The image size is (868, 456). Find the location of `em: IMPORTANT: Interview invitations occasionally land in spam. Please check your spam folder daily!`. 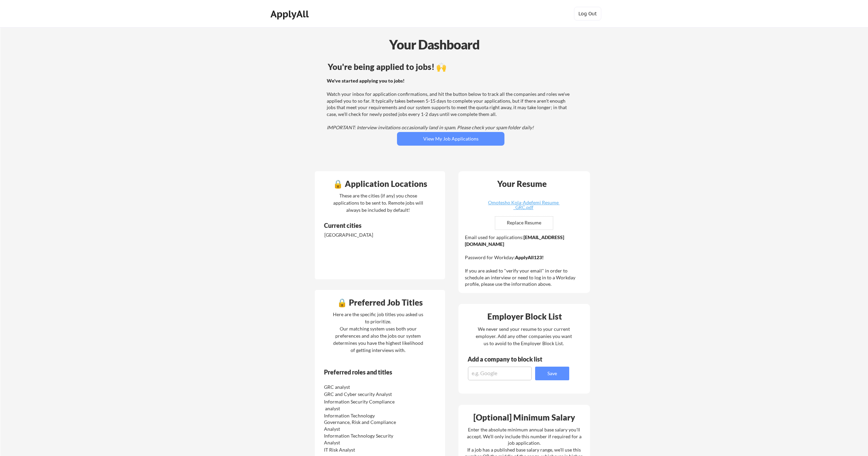

em: IMPORTANT: Interview invitations occasionally land in spam. Please check your spam folder daily! is located at coordinates (430, 128).